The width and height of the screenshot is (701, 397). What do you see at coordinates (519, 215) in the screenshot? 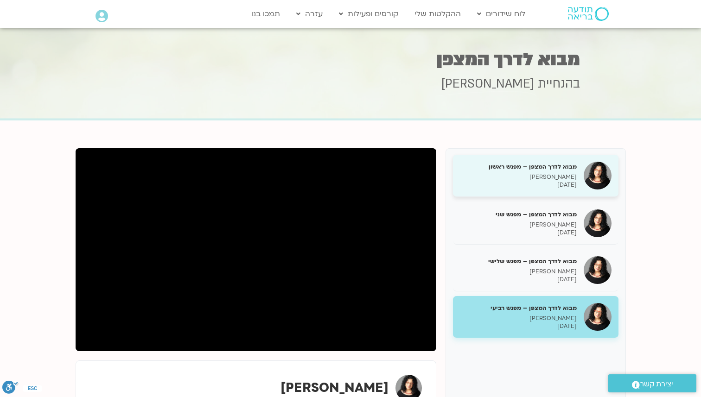
I see `h5: מבוא לדרך המצפן – מפגש שני` at bounding box center [519, 215].